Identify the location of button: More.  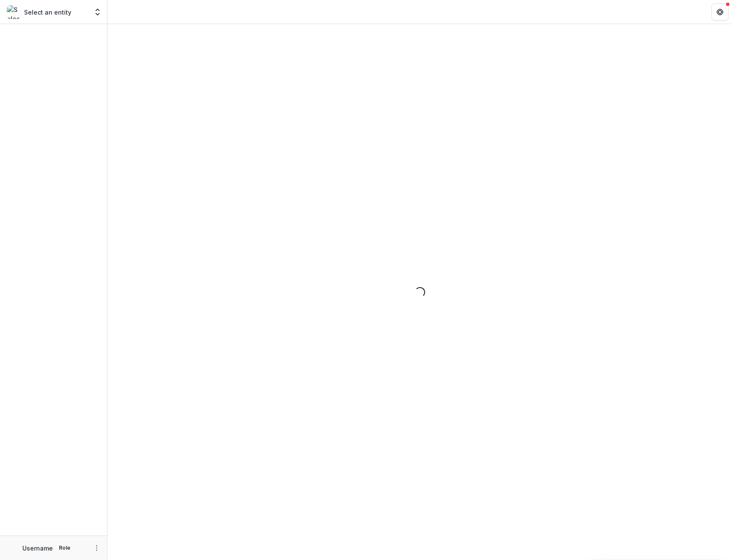
(97, 548).